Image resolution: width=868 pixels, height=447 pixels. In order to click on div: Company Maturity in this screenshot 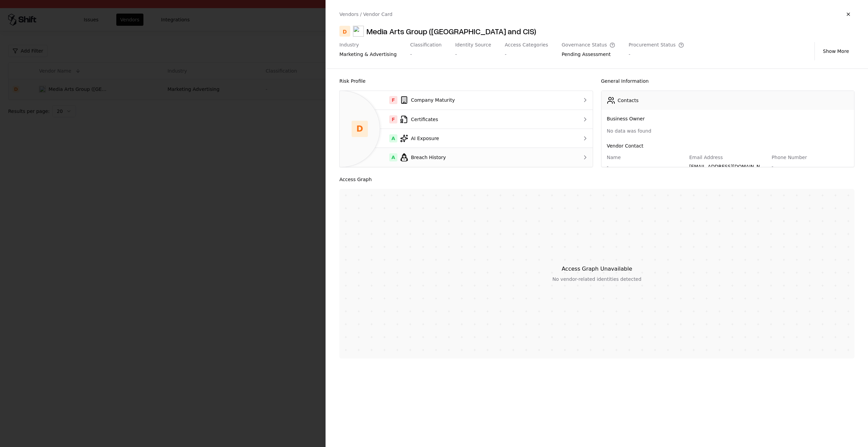, I will do `click(452, 100)`.